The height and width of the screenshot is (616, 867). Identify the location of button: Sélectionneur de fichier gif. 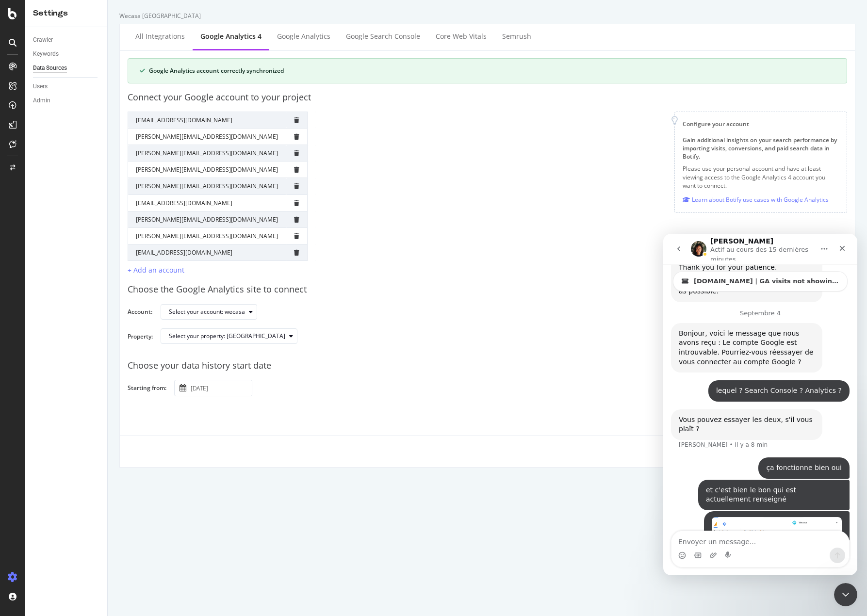
(34, 321).